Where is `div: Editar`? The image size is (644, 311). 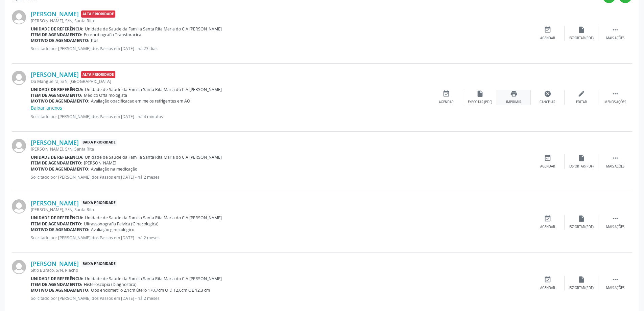 div: Editar is located at coordinates (582, 102).